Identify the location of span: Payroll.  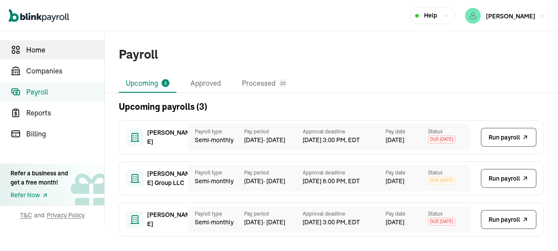
(65, 92).